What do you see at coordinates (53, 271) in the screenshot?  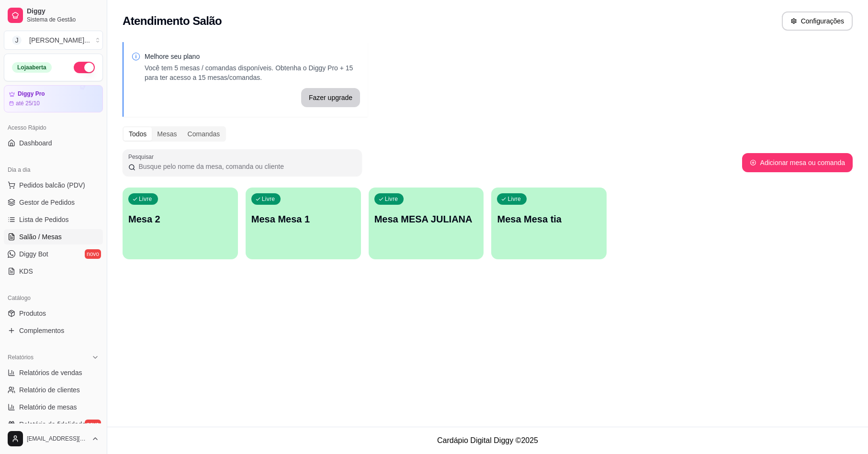 I see `a: KDS` at bounding box center [53, 271].